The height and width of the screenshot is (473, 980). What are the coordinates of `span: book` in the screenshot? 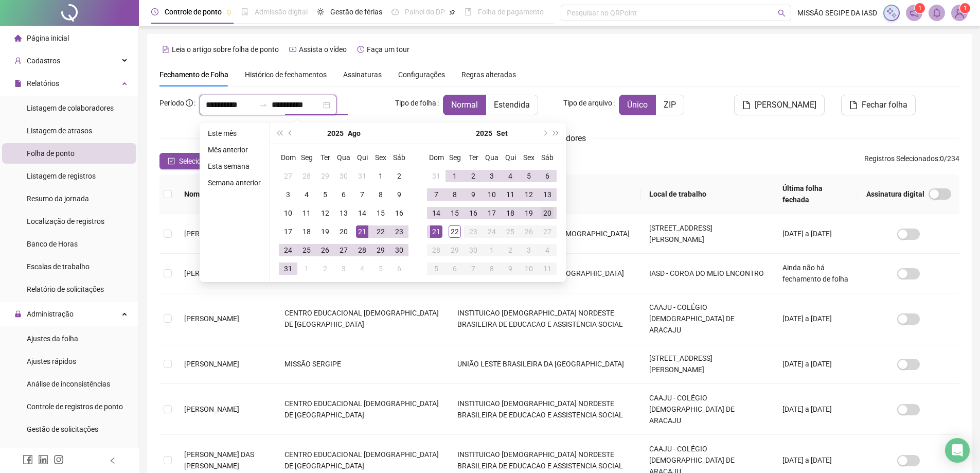 It's located at (468, 12).